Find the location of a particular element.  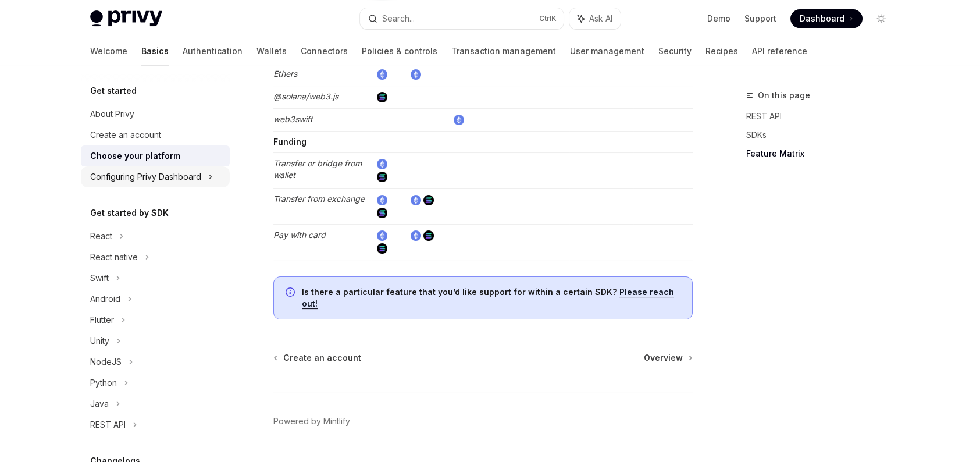

div: Search... is located at coordinates (399, 19).